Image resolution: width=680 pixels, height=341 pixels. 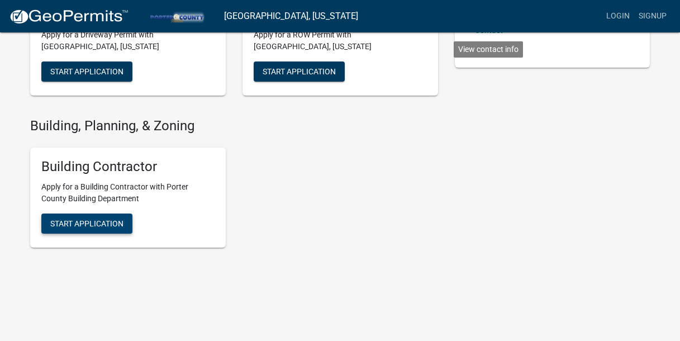 I want to click on a: Signup, so click(x=653, y=16).